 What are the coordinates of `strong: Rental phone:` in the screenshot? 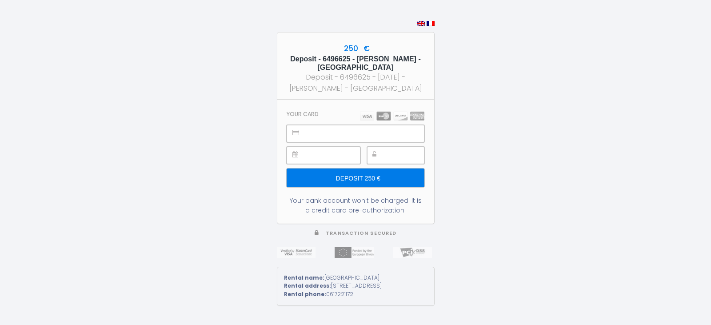 It's located at (305, 294).